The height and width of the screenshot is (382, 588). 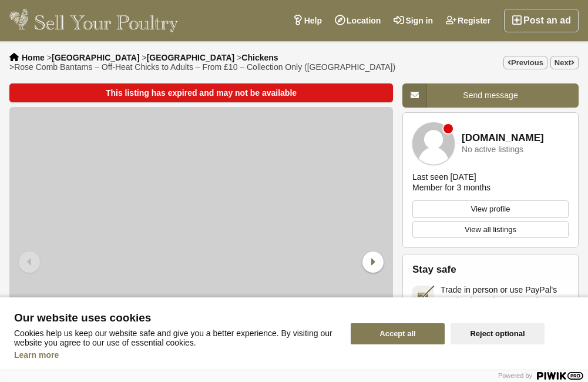 What do you see at coordinates (31, 262) in the screenshot?
I see `div: Previous slide` at bounding box center [31, 262].